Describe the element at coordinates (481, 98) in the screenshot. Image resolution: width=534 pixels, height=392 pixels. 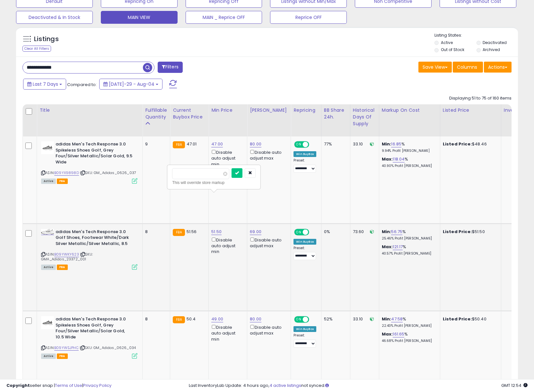
I see `div: Displaying 51 to 75 of 160 items` at that location.